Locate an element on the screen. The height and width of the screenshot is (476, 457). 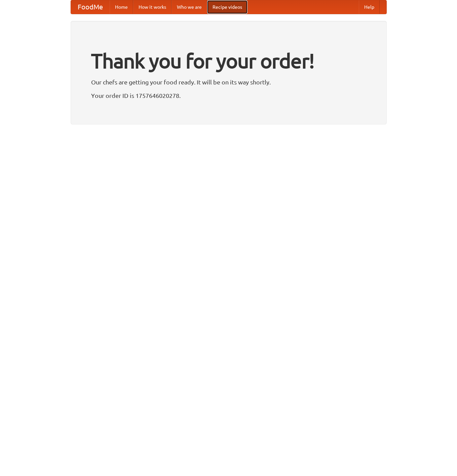
a: Home is located at coordinates (122, 7).